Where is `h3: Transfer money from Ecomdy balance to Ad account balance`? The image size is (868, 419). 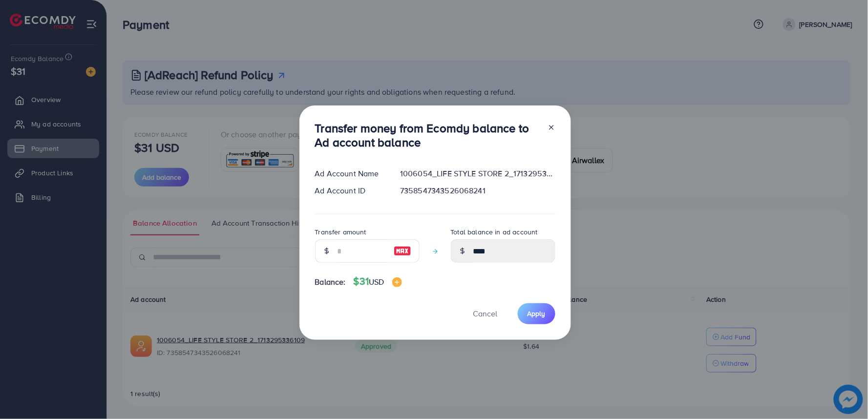 h3: Transfer money from Ecomdy balance to Ad account balance is located at coordinates (428, 135).